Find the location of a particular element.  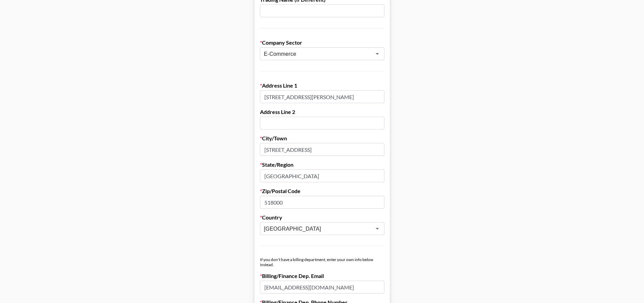

label: Zip/Postal Code is located at coordinates (322, 191).